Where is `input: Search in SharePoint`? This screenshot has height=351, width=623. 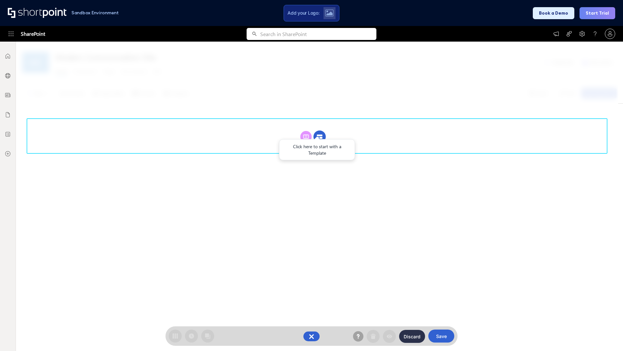
input: Search in SharePoint is located at coordinates (318, 34).